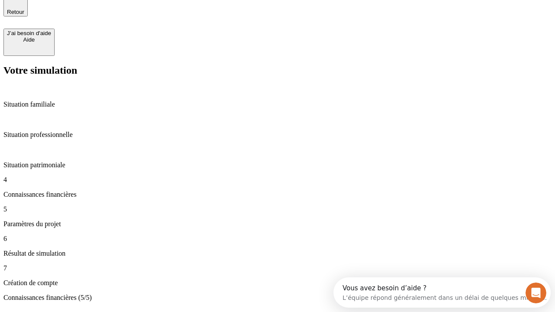 This screenshot has width=555, height=312. What do you see at coordinates (278, 105) in the screenshot?
I see `p: Situation familiale` at bounding box center [278, 105].